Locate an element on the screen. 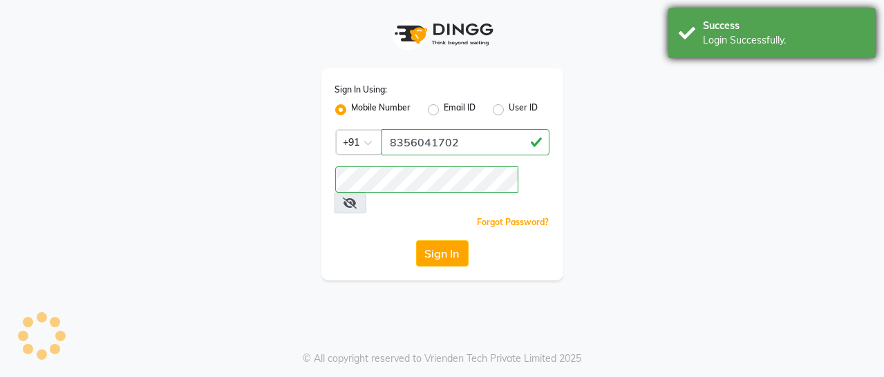  button: Sign In is located at coordinates (442, 254).